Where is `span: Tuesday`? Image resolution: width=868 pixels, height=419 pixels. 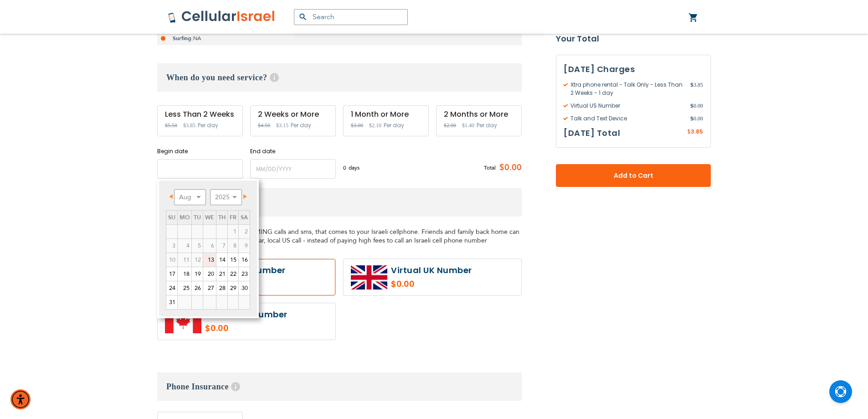 span: Tuesday is located at coordinates (197, 217).